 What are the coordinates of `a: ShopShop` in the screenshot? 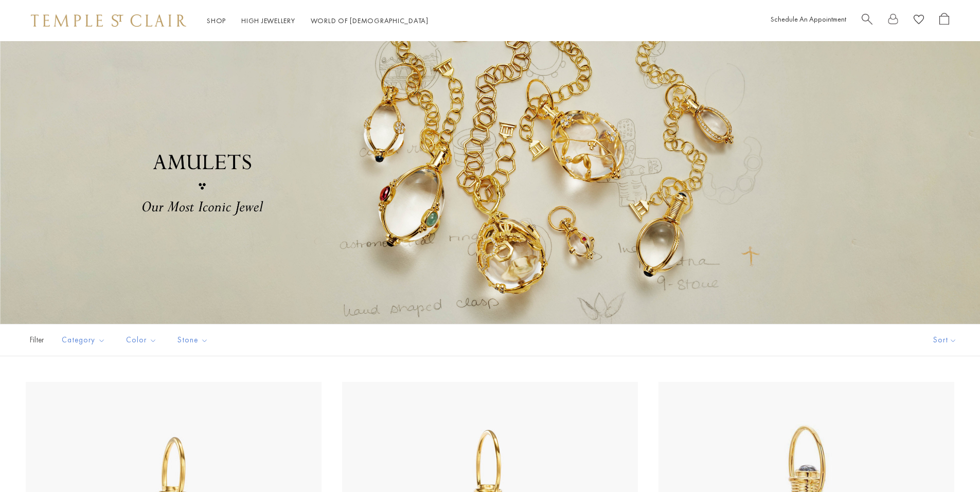 It's located at (216, 21).